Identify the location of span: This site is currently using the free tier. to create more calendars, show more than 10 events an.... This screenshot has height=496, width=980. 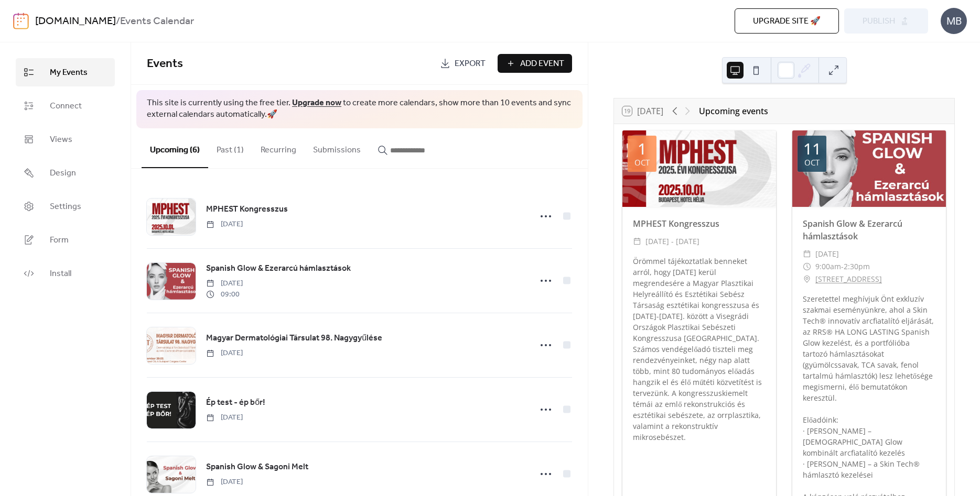
(359, 109).